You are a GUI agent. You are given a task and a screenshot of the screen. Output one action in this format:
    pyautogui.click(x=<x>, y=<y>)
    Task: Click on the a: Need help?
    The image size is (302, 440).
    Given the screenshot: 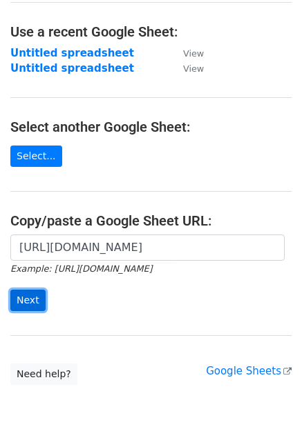 What is the action you would take?
    pyautogui.click(x=43, y=374)
    